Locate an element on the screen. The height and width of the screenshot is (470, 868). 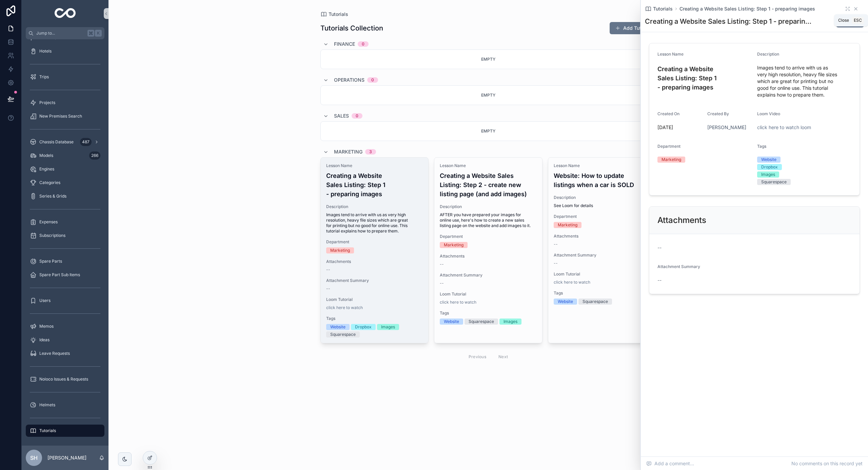
span: Esc is located at coordinates (858, 20).